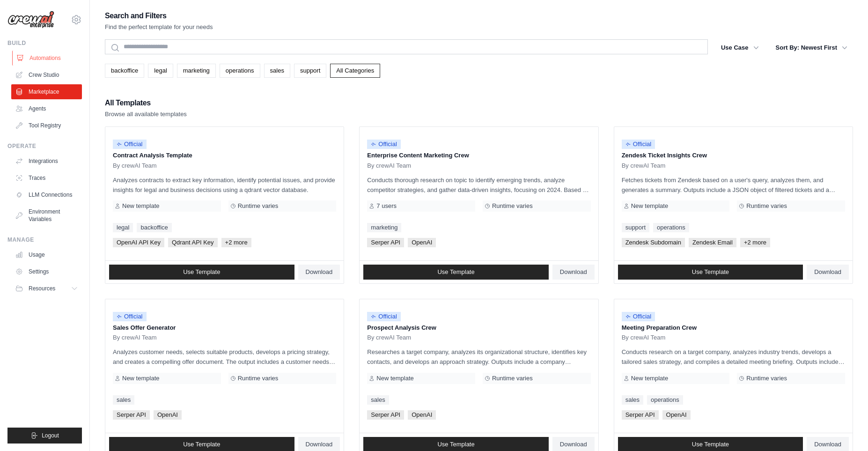 The height and width of the screenshot is (451, 868). Describe the element at coordinates (653, 243) in the screenshot. I see `span: Zendesk Subdomain` at that location.